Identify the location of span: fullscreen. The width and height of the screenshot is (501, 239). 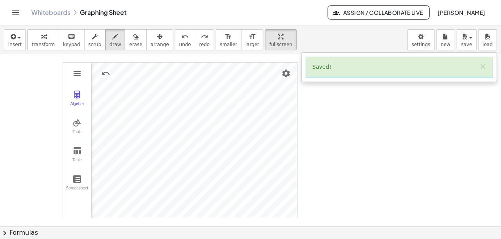
(280, 45).